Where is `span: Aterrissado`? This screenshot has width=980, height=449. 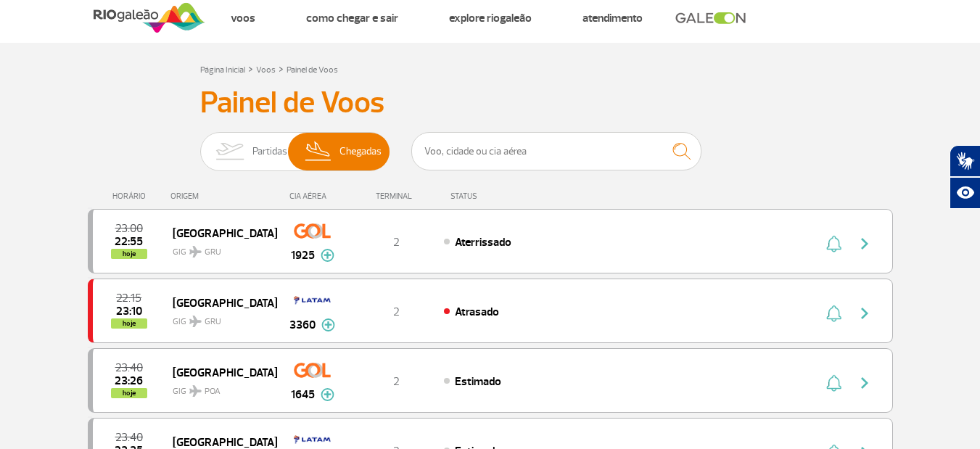
span: Aterrissado is located at coordinates (483, 242).